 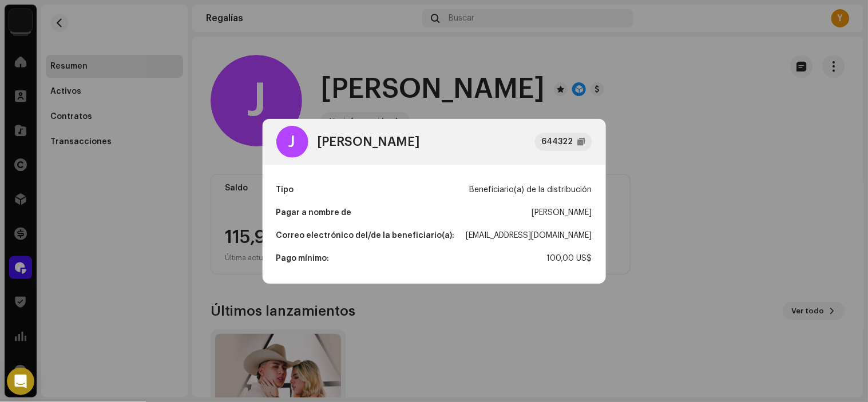 I want to click on div: 644322, so click(x=558, y=142).